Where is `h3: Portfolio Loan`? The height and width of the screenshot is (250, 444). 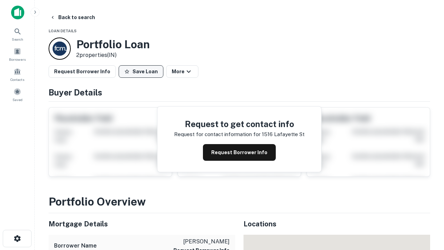 h3: Portfolio Loan is located at coordinates (113, 44).